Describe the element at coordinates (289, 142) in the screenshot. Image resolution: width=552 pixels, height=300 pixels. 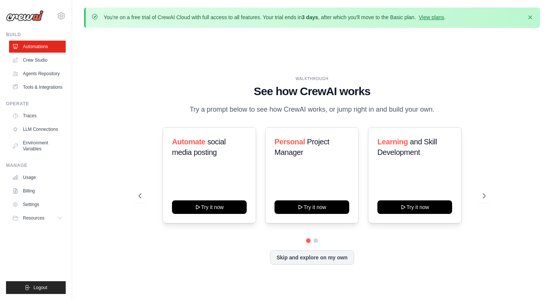
I see `span: Personal` at that location.